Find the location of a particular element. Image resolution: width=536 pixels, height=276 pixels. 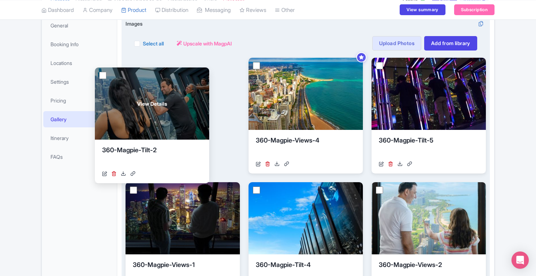

div: 360-Magpie-Views-4 is located at coordinates (306, 146).